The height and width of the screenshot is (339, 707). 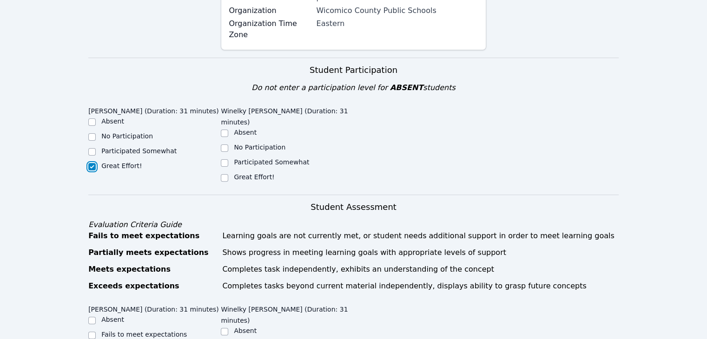 I want to click on div: Meets expectations, so click(x=152, y=270).